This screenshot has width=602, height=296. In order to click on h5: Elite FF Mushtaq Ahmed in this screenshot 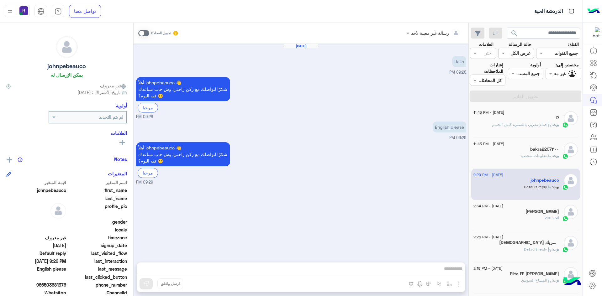, I will do `click(534, 274)`.